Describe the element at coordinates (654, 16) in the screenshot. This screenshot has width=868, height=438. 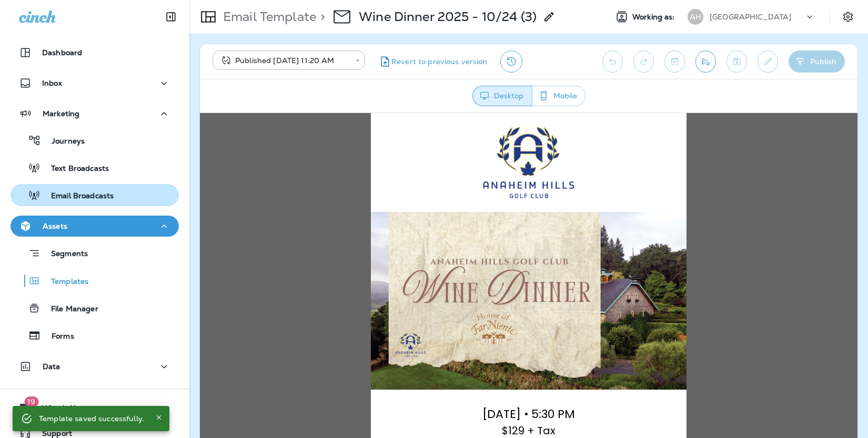
I see `span: Working as:` at that location.